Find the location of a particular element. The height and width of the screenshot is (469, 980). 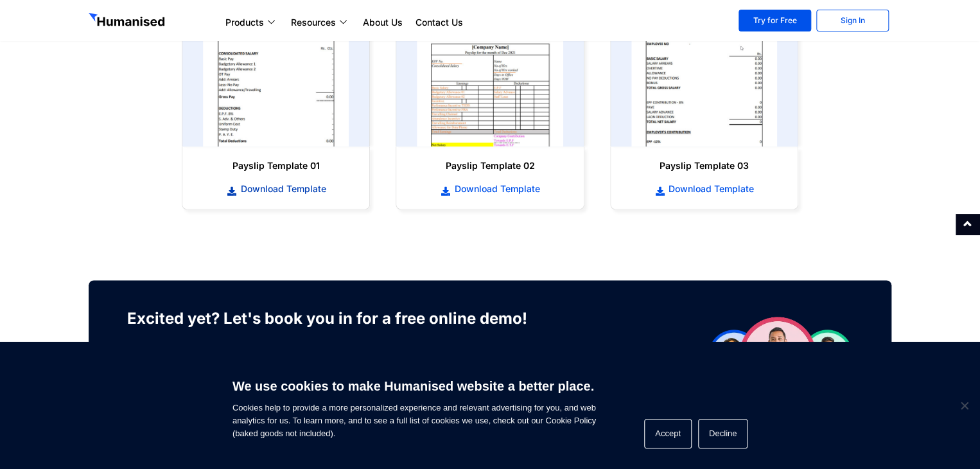

h6: Payslip Template 02 is located at coordinates (490, 166).